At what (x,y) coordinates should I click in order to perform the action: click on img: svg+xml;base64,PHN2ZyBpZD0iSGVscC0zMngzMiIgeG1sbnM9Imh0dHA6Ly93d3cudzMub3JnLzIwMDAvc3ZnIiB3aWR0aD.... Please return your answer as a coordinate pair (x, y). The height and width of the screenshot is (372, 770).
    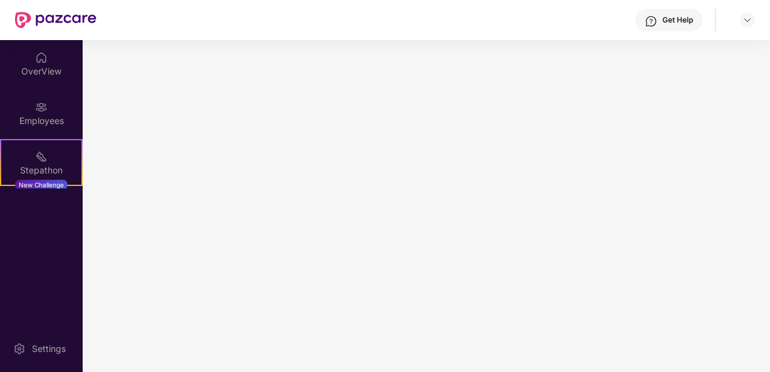
    Looking at the image, I should click on (651, 21).